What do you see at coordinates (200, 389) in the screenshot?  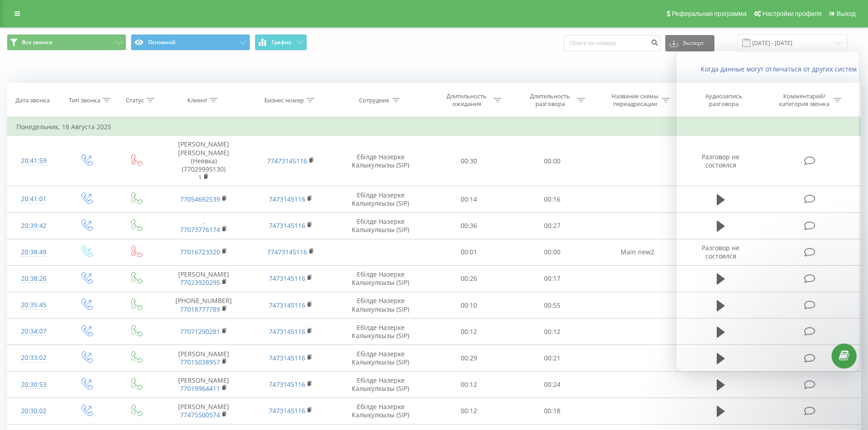 I see `a: 77019964411` at bounding box center [200, 389].